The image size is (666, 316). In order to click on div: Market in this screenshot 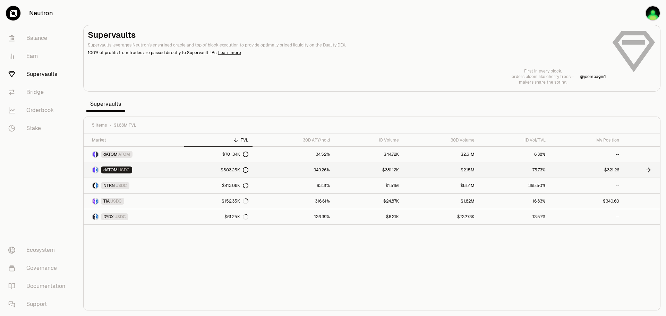, I will do `click(136, 140)`.